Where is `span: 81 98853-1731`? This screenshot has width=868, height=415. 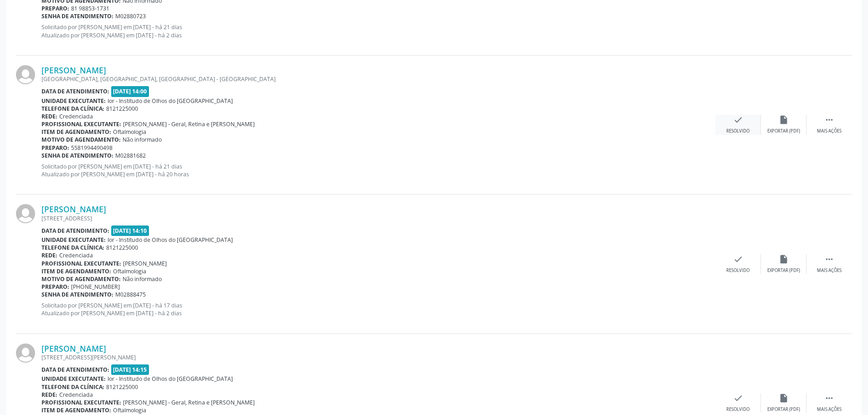
span: 81 98853-1731 is located at coordinates (90, 9).